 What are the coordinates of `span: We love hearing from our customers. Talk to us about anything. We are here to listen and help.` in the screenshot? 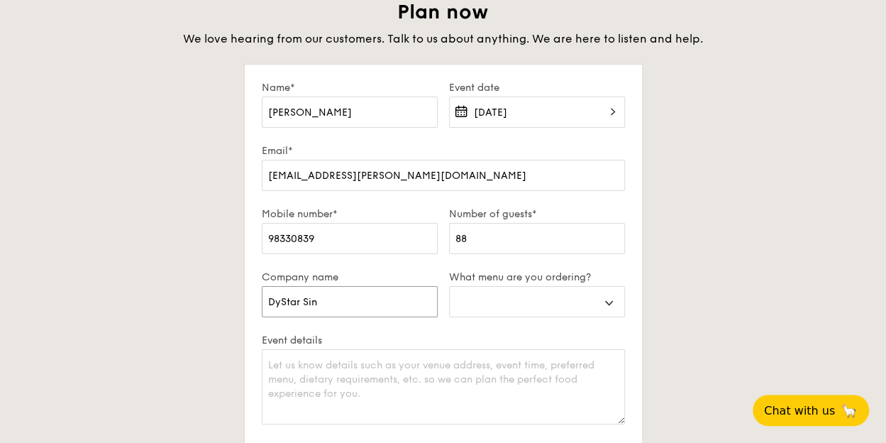 It's located at (443, 38).